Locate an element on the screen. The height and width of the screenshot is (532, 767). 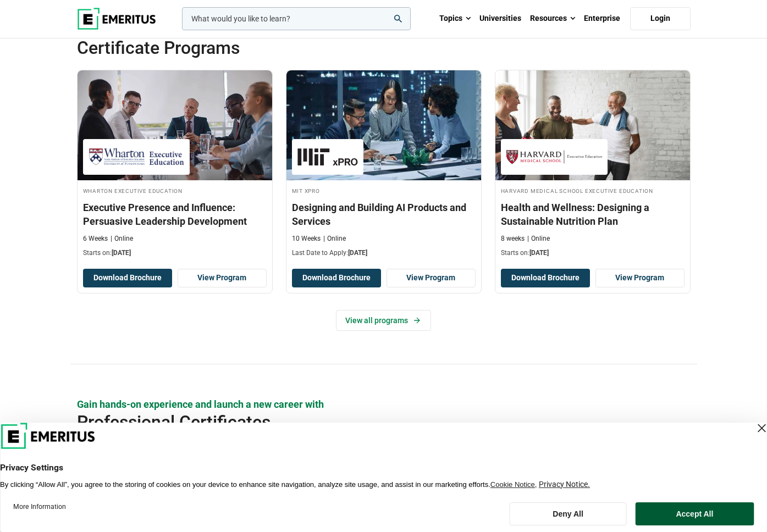
a: Leadership Course by Wharton Executive Education - August 21, 2025 Wharton Executive Education Wh... is located at coordinates (175, 167).